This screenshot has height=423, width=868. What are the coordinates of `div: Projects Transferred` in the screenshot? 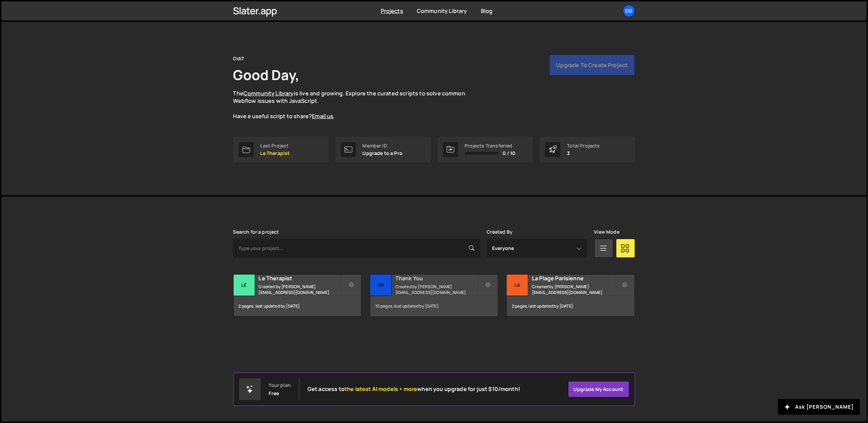 It's located at (490, 146).